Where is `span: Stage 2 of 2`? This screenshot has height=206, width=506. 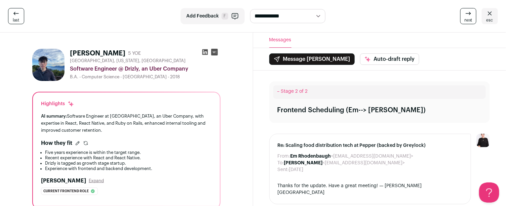
span: Stage 2 of 2 is located at coordinates (295, 91).